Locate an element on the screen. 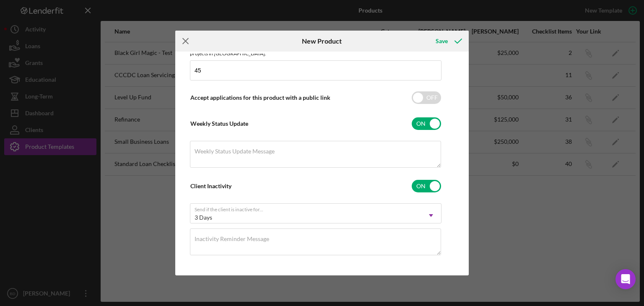 The image size is (644, 306). button: Save is located at coordinates (448, 41).